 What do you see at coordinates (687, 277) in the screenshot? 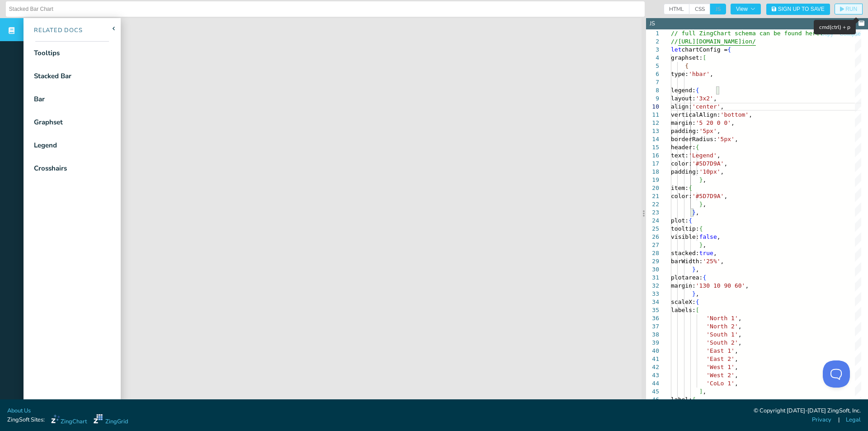
I see `span: plotarea:` at bounding box center [687, 277].